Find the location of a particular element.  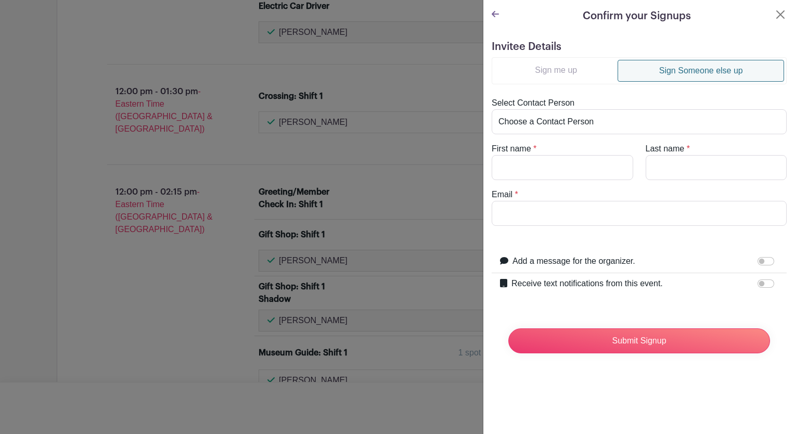

a: Sign Someone else up is located at coordinates (701, 71).